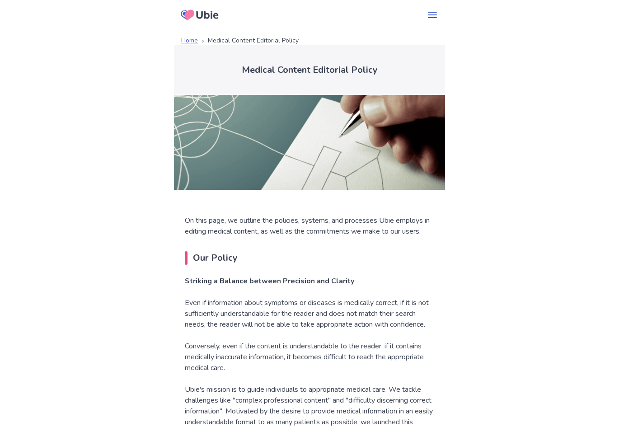  Describe the element at coordinates (309, 226) in the screenshot. I see `p: On this page, we outline the policies, systems, and processes Ubie employs in editing medical con...` at that location.